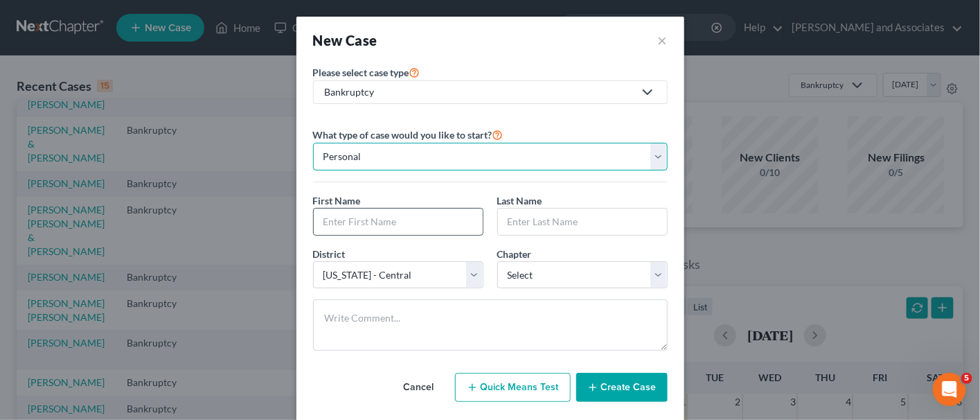 The width and height of the screenshot is (980, 420). What do you see at coordinates (399, 222) in the screenshot?
I see `input: Enter First Name` at bounding box center [399, 222].